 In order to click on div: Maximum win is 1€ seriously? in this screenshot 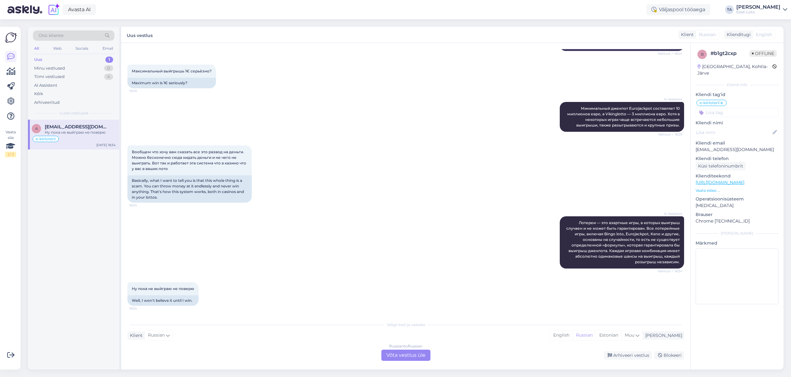, I will do `click(172, 83)`.